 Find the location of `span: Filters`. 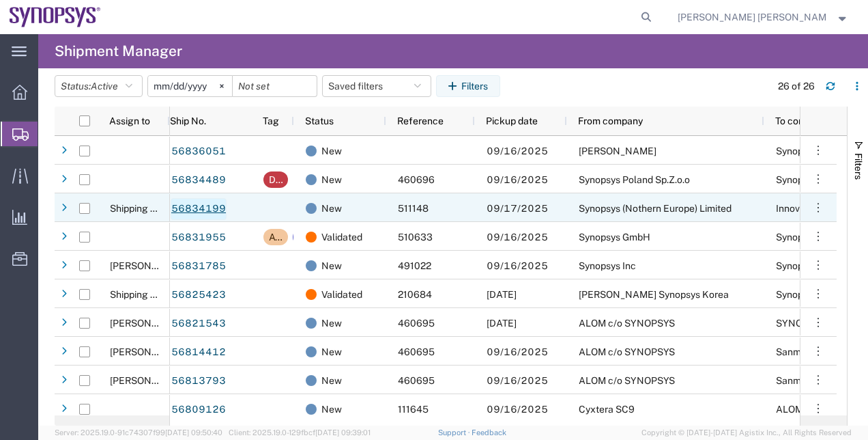

span: Filters is located at coordinates (858, 166).